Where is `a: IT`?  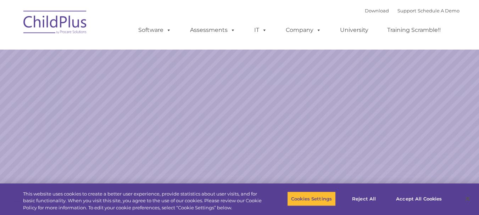 a: IT is located at coordinates (261, 30).